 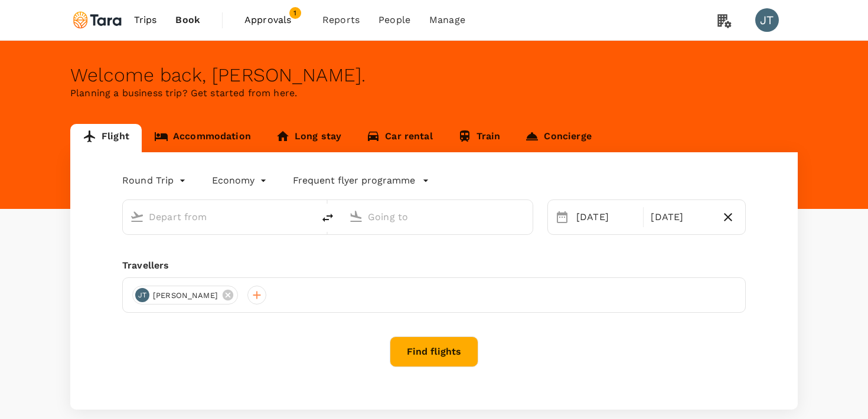 What do you see at coordinates (203, 138) in the screenshot?
I see `a: Accommodation` at bounding box center [203, 138].